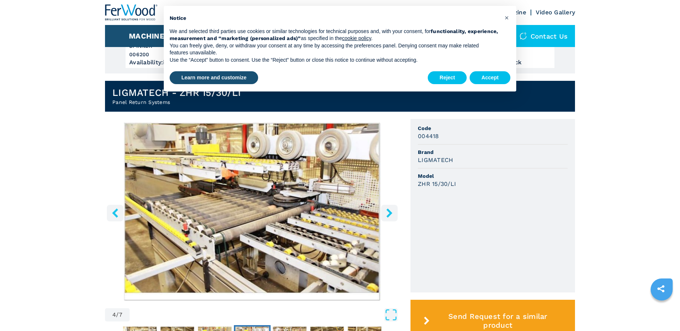  I want to click on button: Reject, so click(447, 78).